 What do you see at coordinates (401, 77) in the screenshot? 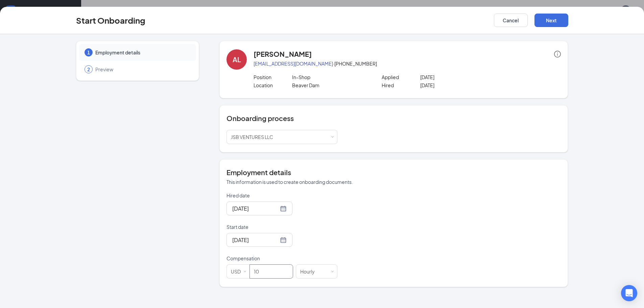
I see `p: Applied` at bounding box center [401, 77].